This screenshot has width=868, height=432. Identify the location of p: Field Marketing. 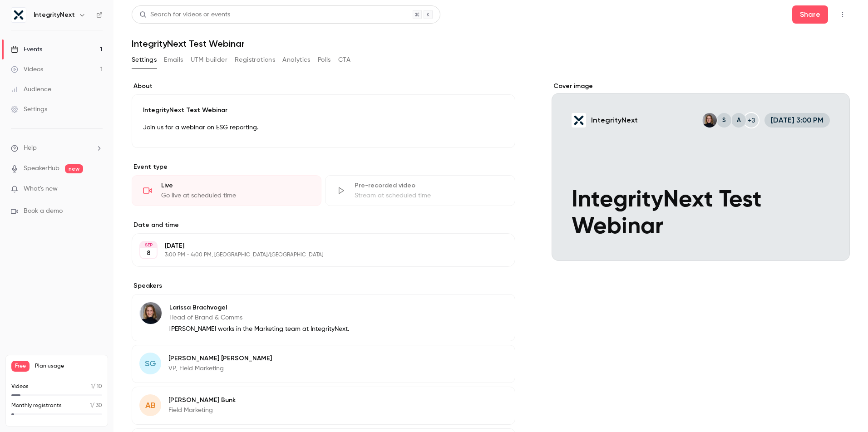
(202, 410).